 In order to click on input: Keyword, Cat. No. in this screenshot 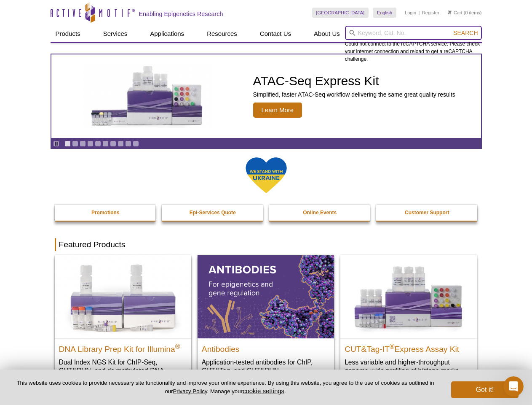, I will do `click(413, 33)`.